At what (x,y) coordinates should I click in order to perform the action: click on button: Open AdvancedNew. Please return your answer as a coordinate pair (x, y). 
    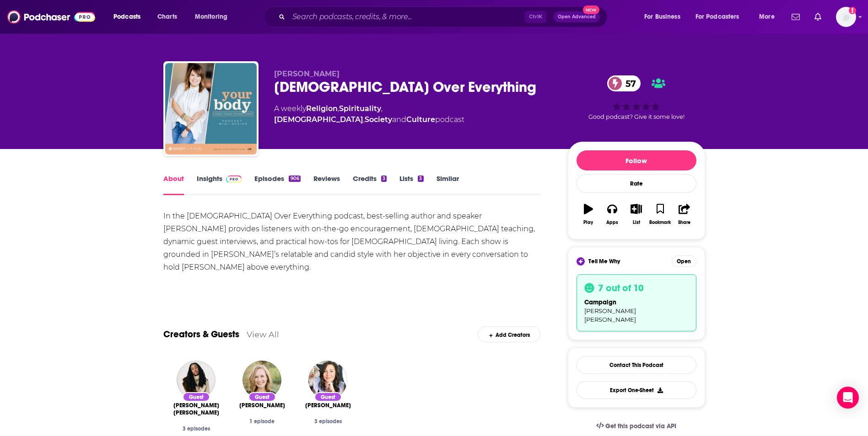
    Looking at the image, I should click on (576, 17).